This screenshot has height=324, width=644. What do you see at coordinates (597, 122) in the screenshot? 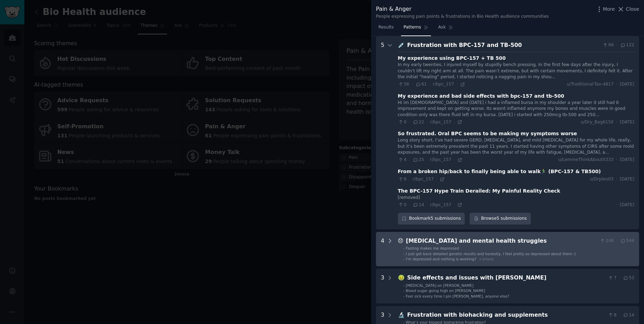
I see `span: u/Dry_Bag6150` at bounding box center [597, 122].